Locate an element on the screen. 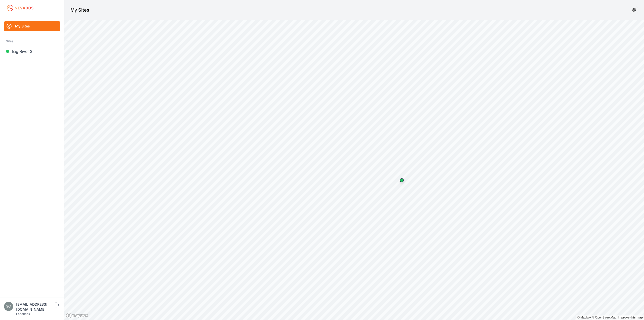 Image resolution: width=644 pixels, height=320 pixels. a: Feedback is located at coordinates (23, 313).